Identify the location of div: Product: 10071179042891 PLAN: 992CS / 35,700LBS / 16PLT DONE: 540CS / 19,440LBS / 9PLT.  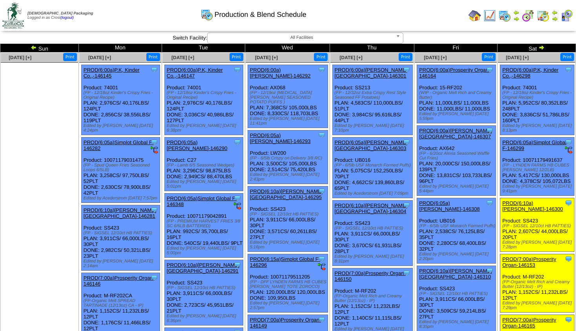
(204, 226).